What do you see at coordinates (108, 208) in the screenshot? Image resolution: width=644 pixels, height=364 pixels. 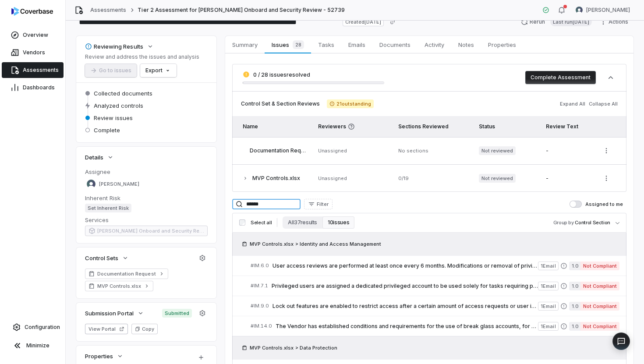 I see `span: Set Inherent Risk` at bounding box center [108, 208].